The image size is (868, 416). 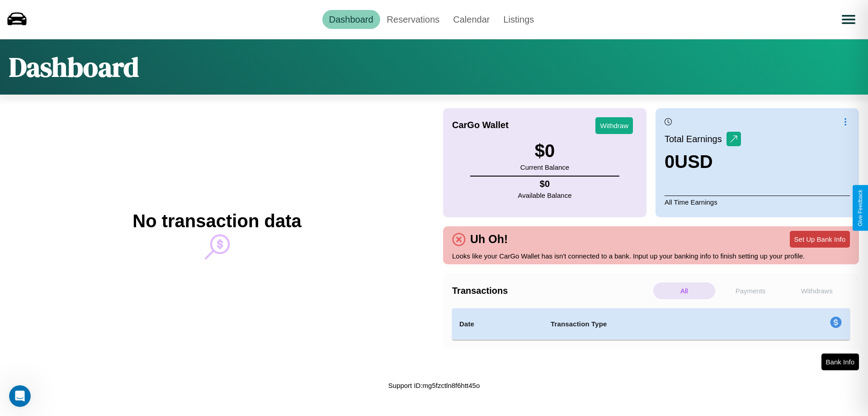 I want to click on table: simple table, so click(x=651, y=324).